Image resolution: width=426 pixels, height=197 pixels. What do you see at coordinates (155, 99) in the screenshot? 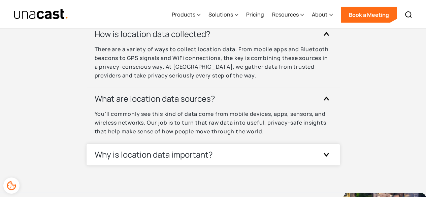
I see `h3: What are location data sources?` at bounding box center [155, 99].